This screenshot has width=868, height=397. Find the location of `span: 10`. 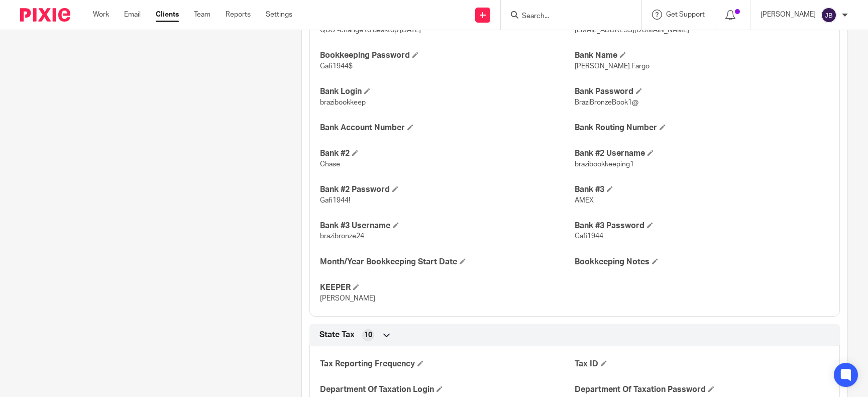

span: 10 is located at coordinates (368, 335).